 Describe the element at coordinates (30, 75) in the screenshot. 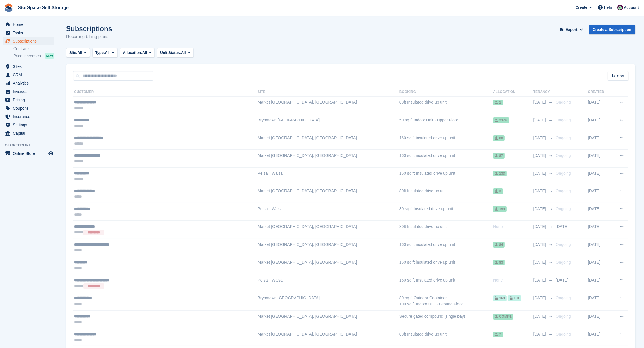

I see `span: CRM` at that location.